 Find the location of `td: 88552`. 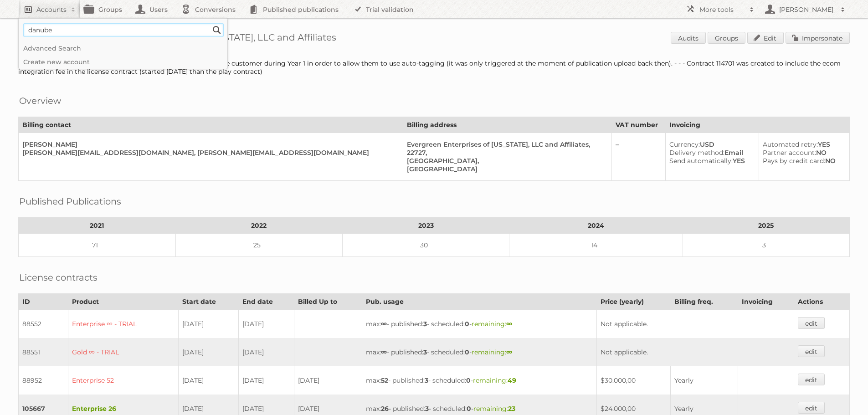

td: 88552 is located at coordinates (43, 324).